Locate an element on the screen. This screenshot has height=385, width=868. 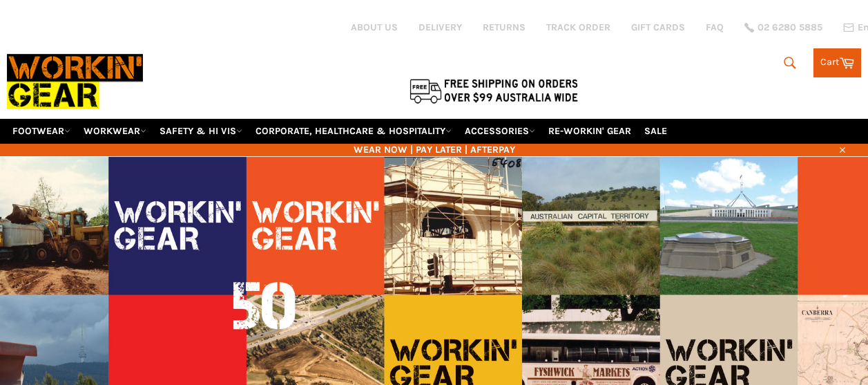
span: WEAR NOW | PAY LATER | AFTERPAY is located at coordinates (433, 149).